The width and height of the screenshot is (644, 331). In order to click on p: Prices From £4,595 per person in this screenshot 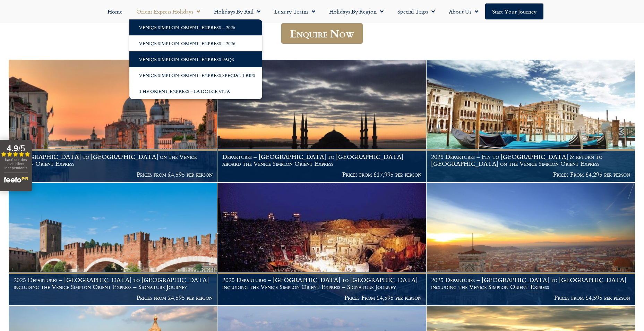, I will do `click(322, 297)`.